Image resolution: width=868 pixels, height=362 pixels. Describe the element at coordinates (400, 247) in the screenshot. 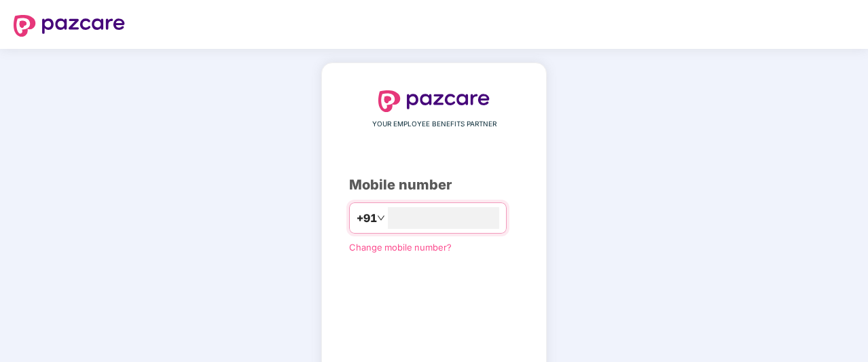

I see `a: Change mobile number?` at that location.